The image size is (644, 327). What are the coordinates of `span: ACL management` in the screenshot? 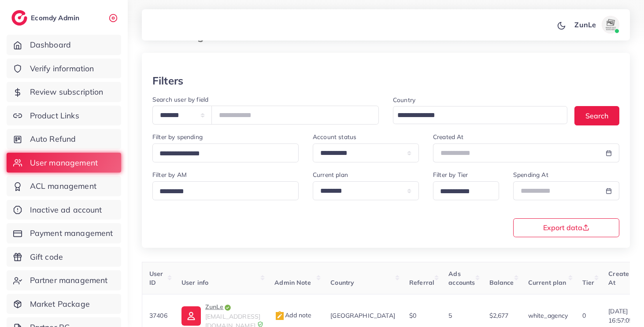 It's located at (63, 186).